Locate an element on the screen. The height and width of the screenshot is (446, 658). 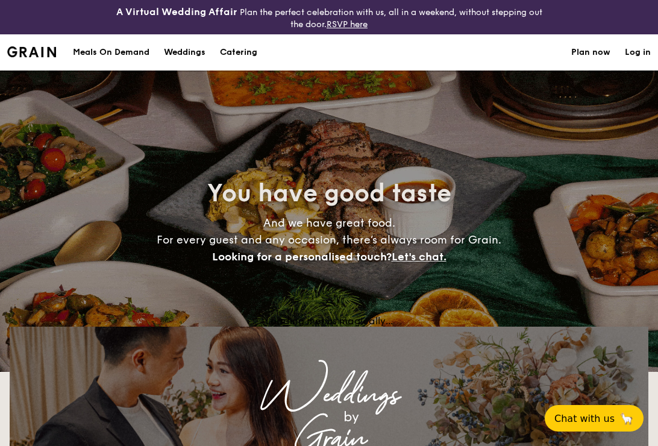
span: Let's chat. is located at coordinates (419, 257).